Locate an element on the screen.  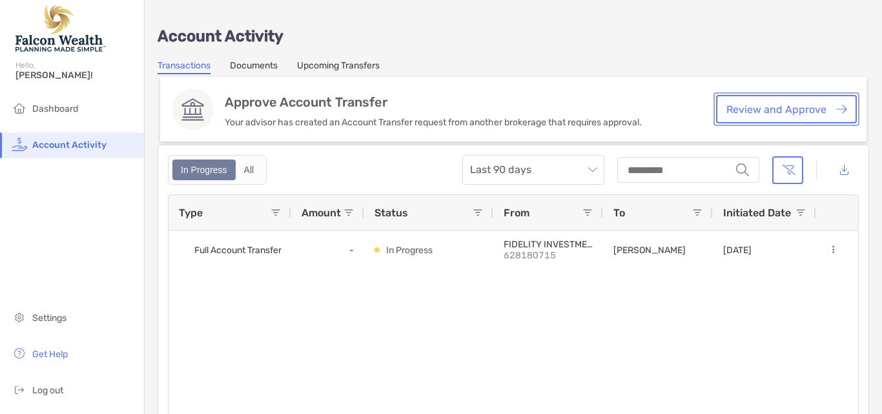
div: All is located at coordinates (249, 170).